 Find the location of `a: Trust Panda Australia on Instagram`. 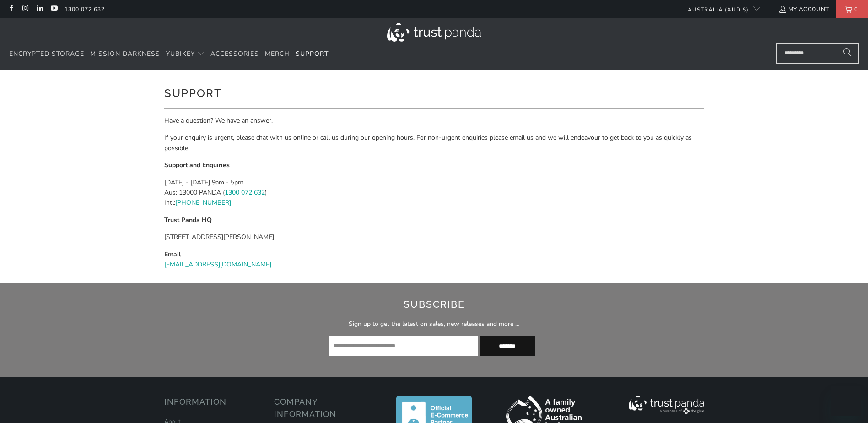

a: Trust Panda Australia on Instagram is located at coordinates (25, 9).